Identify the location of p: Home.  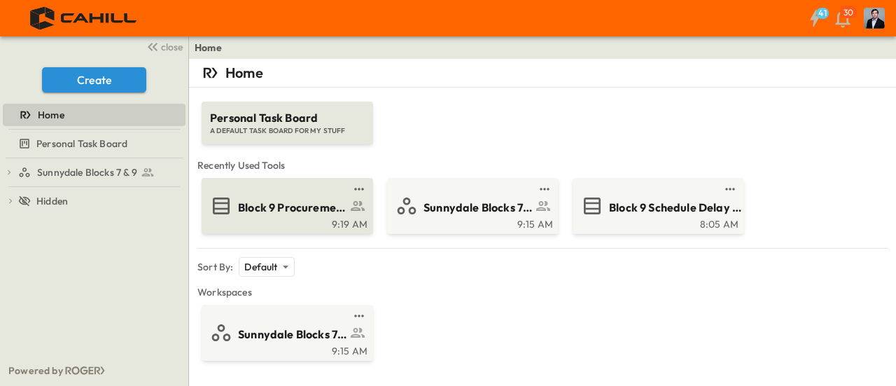
(244, 73).